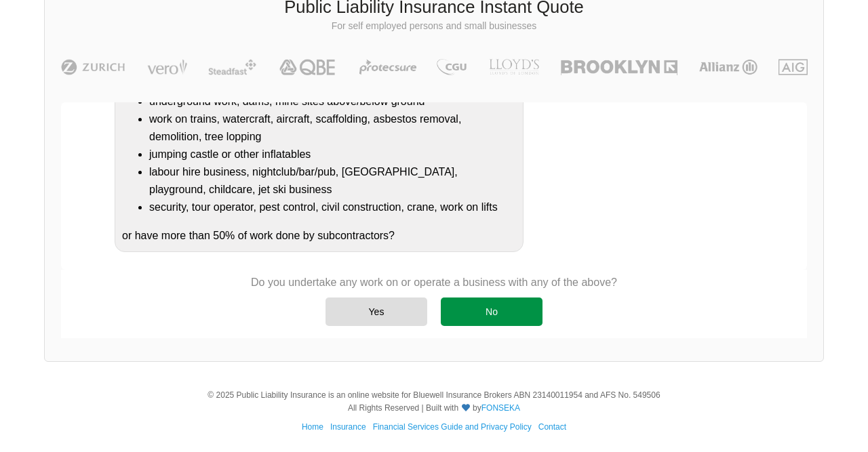 This screenshot has width=868, height=452. Describe the element at coordinates (619, 67) in the screenshot. I see `img: Brooklyn | Public Liability Insurance` at that location.